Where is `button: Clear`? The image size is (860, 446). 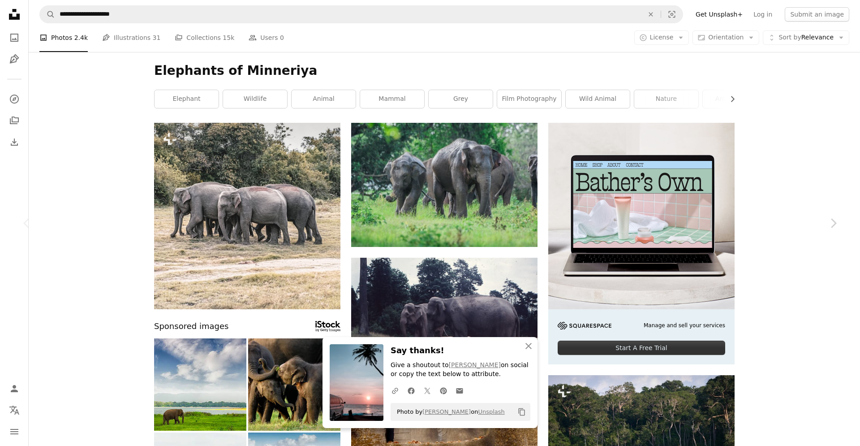
button: Clear is located at coordinates (651, 14).